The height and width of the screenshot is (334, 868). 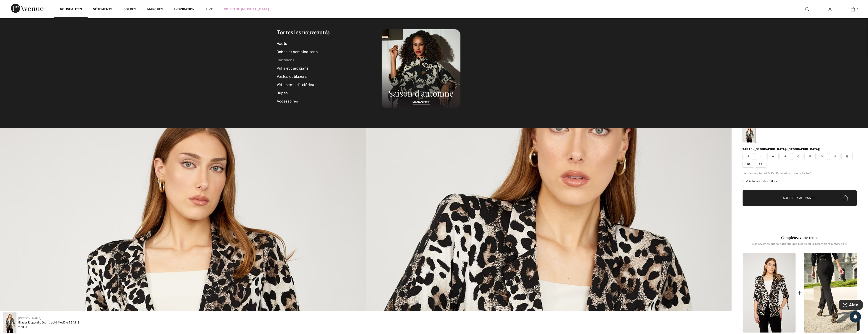 I want to click on img: recherche, so click(x=807, y=9).